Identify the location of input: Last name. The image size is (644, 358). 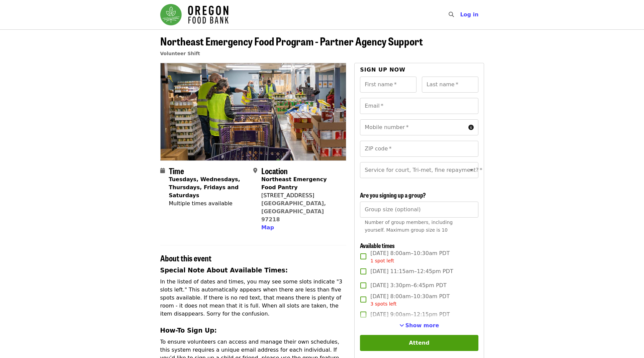
(450, 85).